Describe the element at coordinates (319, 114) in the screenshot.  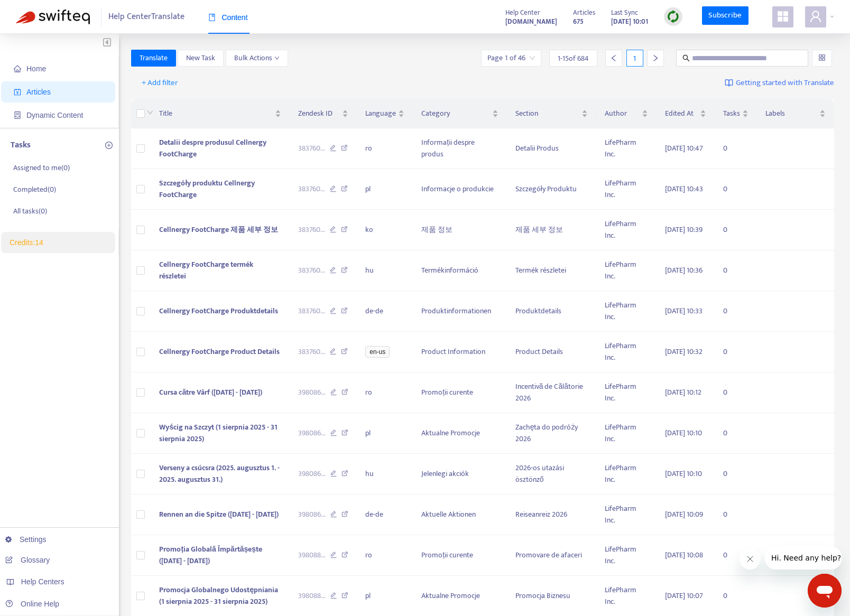
I see `span: Zendesk ID` at that location.